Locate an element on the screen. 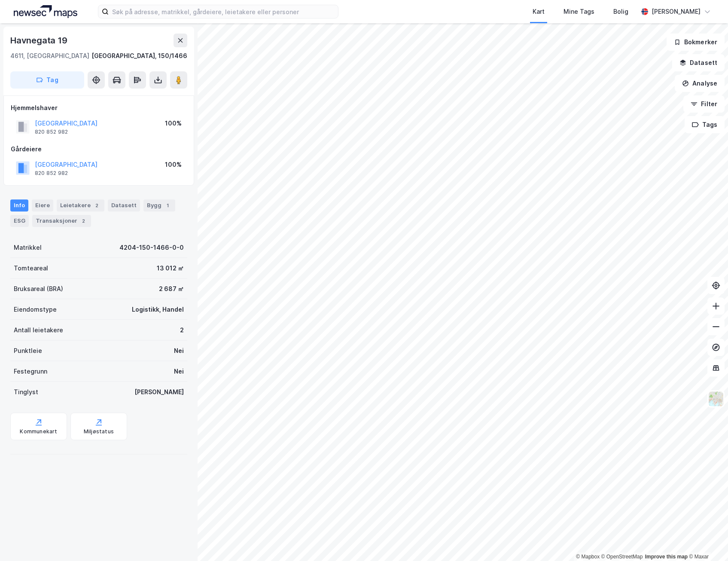  div: Antall leietakere is located at coordinates (39, 330).